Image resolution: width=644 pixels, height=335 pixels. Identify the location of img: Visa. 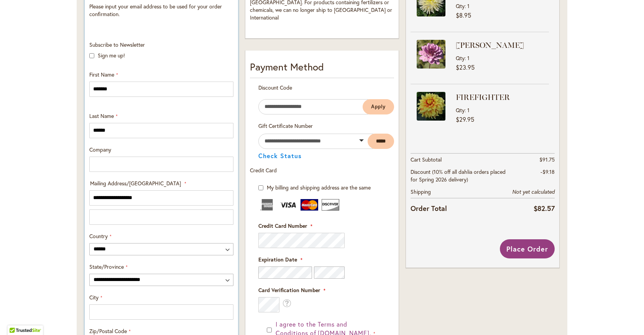
(288, 205).